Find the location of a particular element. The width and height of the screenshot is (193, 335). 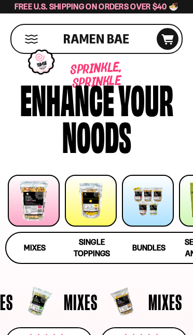

div: your is located at coordinates (146, 99).